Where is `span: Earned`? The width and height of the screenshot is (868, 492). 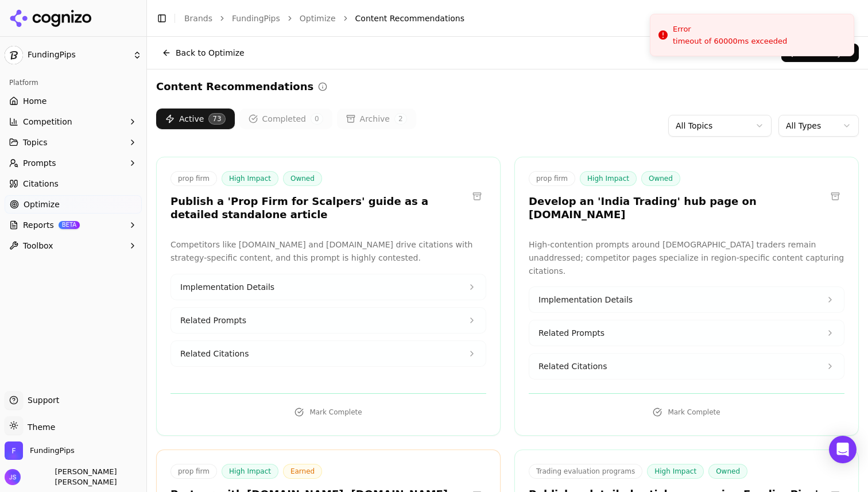
span: Earned is located at coordinates (302, 471).